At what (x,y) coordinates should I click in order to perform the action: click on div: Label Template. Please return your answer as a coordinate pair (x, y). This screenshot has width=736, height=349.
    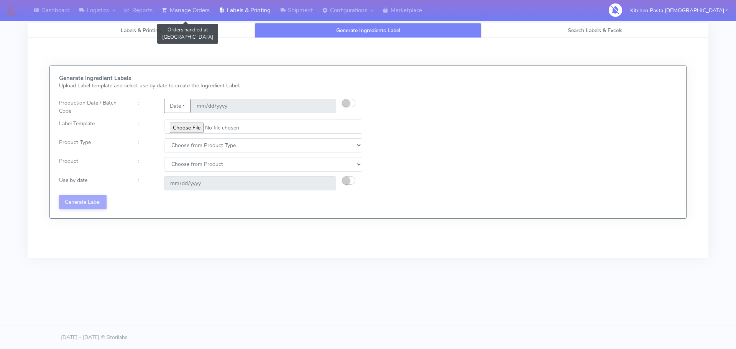
    Looking at the image, I should click on (92, 126).